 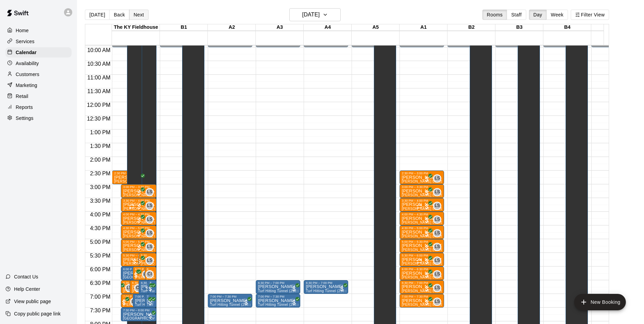 What do you see at coordinates (38, 314) in the screenshot?
I see `p: Copy public page link` at bounding box center [38, 314].